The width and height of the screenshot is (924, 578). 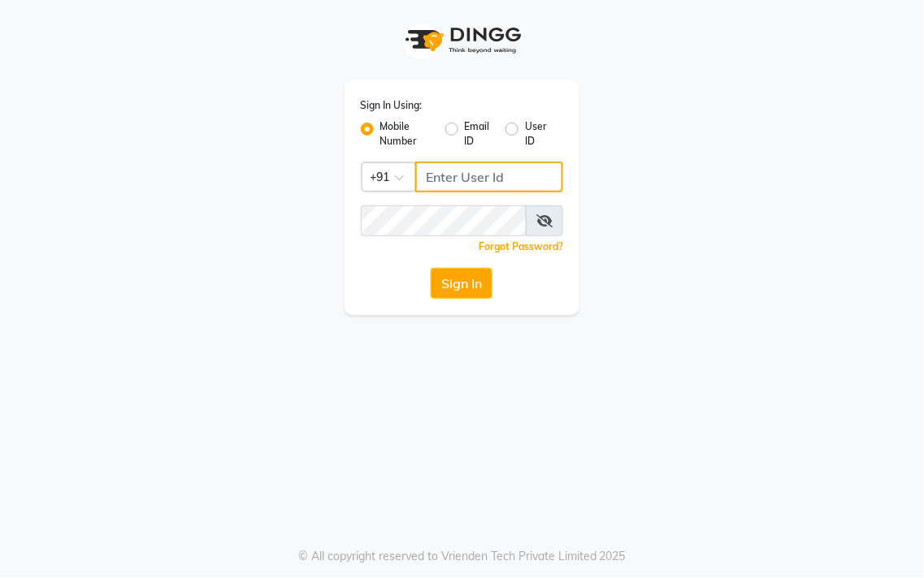 What do you see at coordinates (407, 134) in the screenshot?
I see `label: Mobile Number` at bounding box center [407, 134].